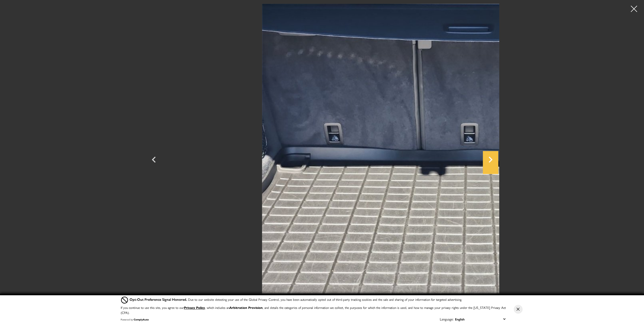 This screenshot has width=644, height=323. Describe the element at coordinates (246, 307) in the screenshot. I see `strong: Arbitration Provision` at that location.